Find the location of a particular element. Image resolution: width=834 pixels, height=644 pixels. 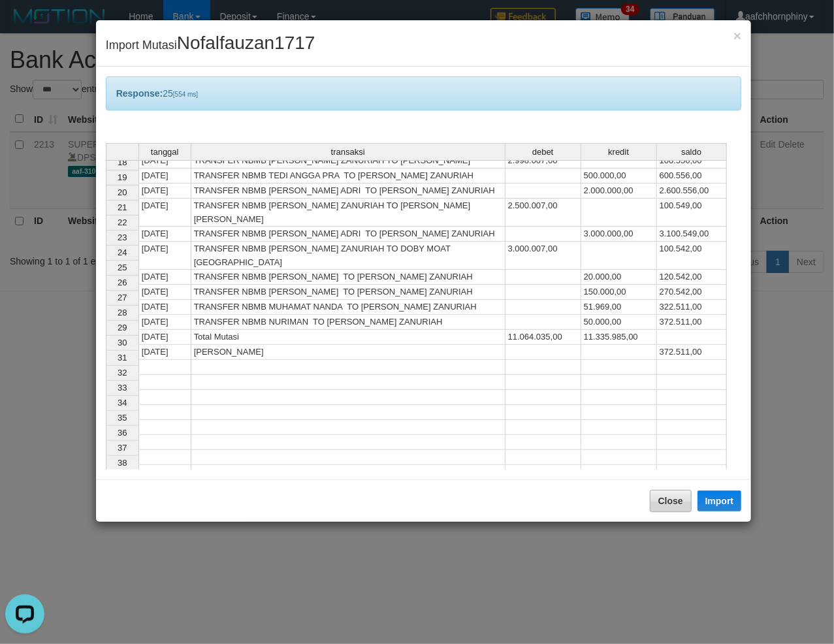

span: 36 is located at coordinates (122, 432).